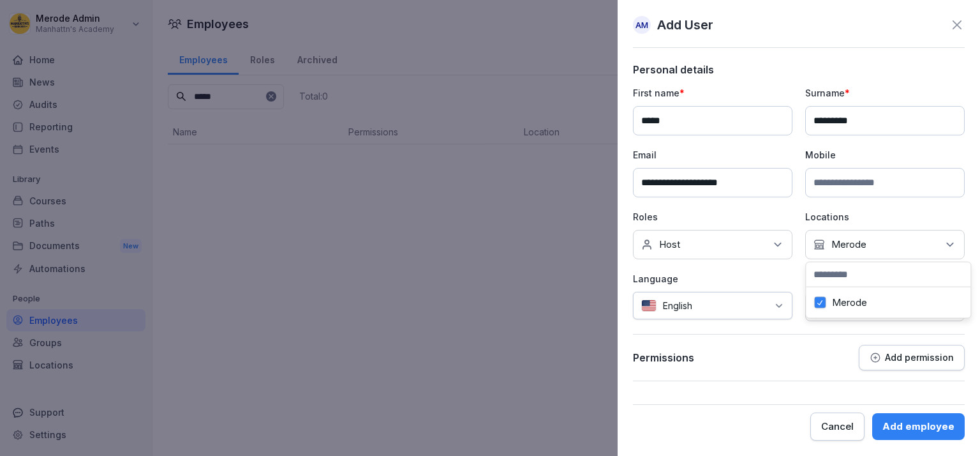  Describe the element at coordinates (642, 25) in the screenshot. I see `div: Am` at that location.